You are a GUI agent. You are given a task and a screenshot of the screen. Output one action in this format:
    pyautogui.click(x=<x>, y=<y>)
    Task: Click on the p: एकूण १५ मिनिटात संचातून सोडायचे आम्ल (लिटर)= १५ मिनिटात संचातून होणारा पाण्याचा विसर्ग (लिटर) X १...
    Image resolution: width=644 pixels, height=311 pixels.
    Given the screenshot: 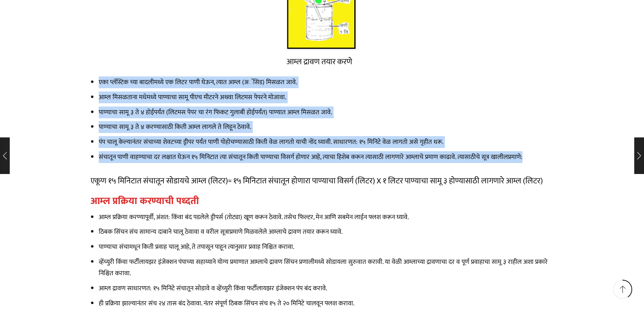 What is the action you would take?
    pyautogui.click(x=322, y=181)
    